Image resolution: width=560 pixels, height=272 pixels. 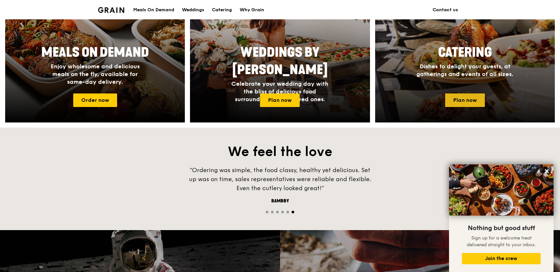 I want to click on a: Weddings, so click(x=193, y=10).